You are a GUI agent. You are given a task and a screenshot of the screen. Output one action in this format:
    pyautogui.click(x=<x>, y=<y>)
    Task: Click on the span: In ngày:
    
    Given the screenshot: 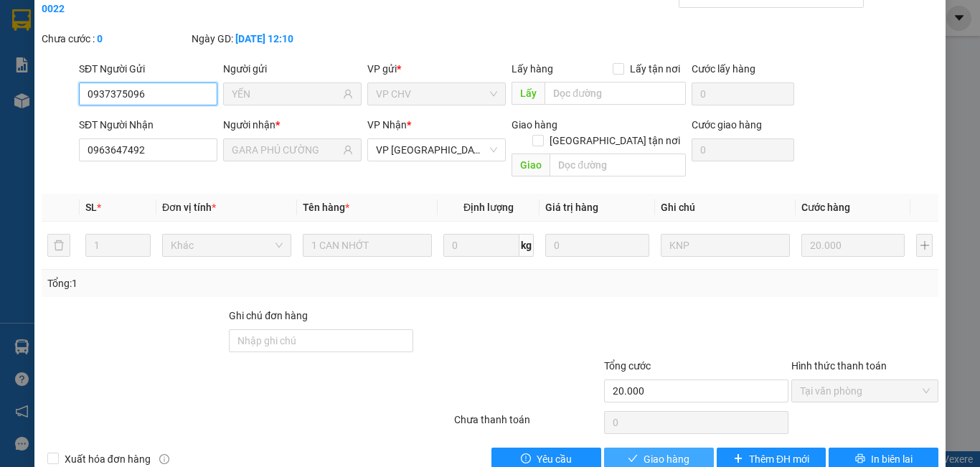 What is the action you would take?
    pyautogui.click(x=46, y=109)
    